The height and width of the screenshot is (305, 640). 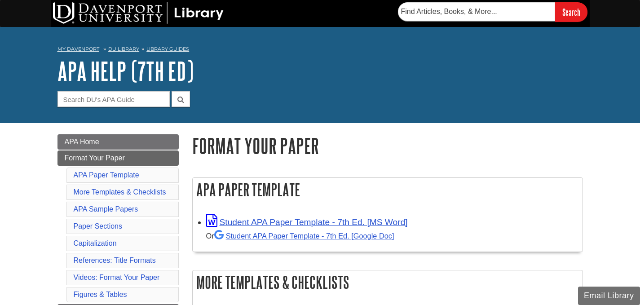 What do you see at coordinates (572, 12) in the screenshot?
I see `input: Search` at bounding box center [572, 12].